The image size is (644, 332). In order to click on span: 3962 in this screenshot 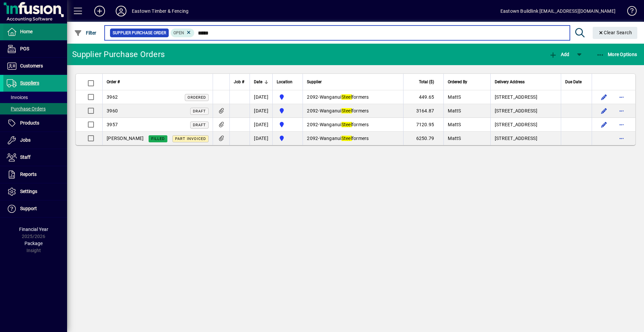, I will do `click(112, 97)`.